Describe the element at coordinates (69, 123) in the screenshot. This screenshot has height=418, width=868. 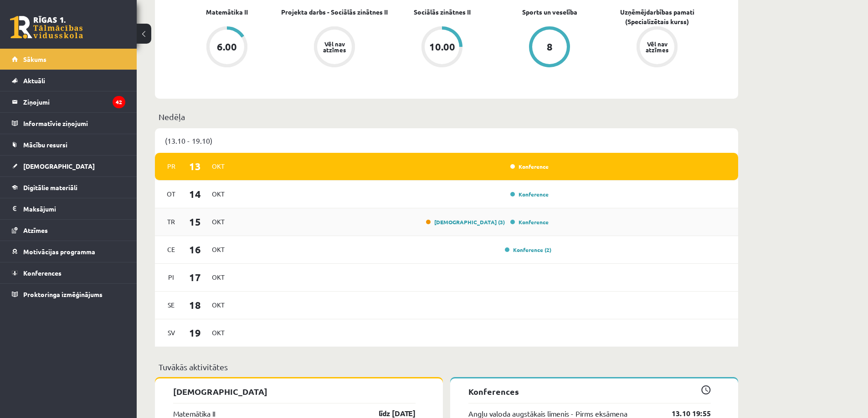
I see `a: Informatīvie ziņojumi` at that location.